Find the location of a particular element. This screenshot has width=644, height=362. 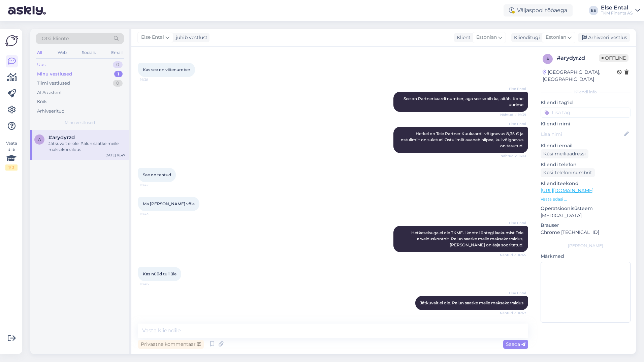

div: AI Assistent is located at coordinates (49, 93).